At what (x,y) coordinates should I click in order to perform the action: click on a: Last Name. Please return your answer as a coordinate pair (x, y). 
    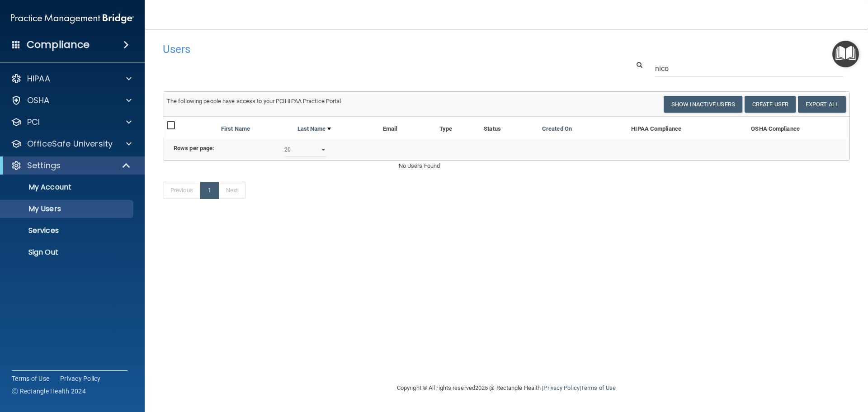
    Looking at the image, I should click on (314, 129).